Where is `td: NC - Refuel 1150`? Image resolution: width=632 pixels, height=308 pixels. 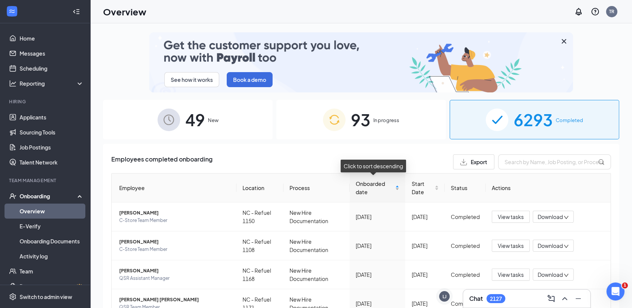 td: NC - Refuel 1150 is located at coordinates (260, 217).